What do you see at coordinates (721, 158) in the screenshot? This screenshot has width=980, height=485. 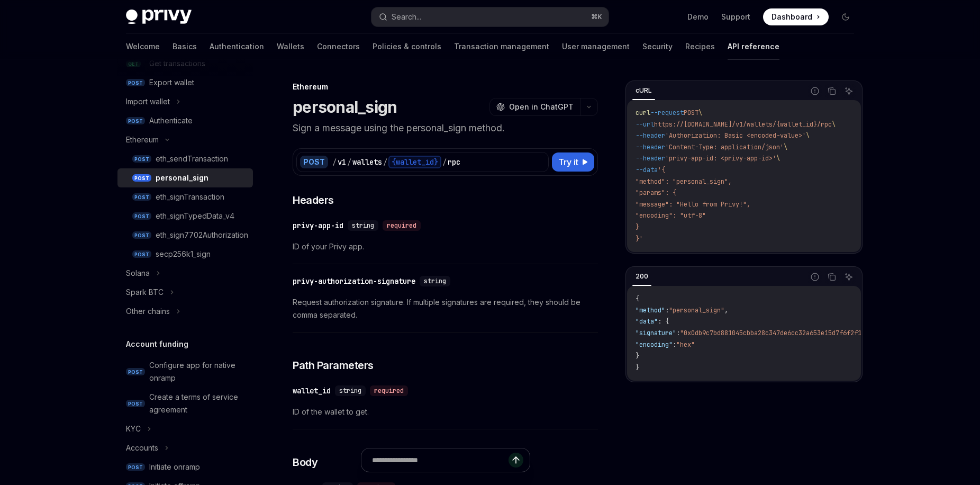 I see `span: 'privy-app-id: <privy-app-id>'` at bounding box center [721, 158].